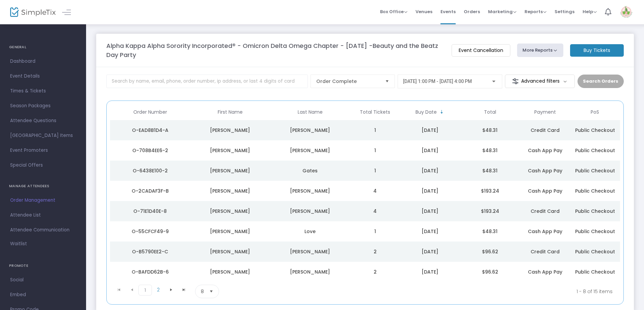 The width and height of the screenshot is (644, 310). I want to click on span: Buy Date, so click(426, 112).